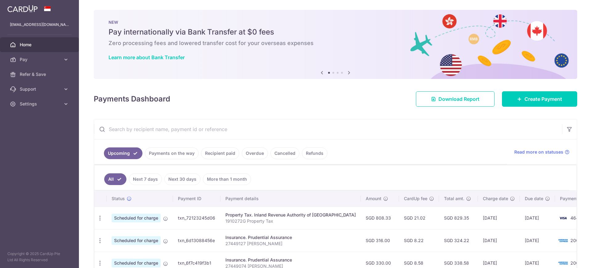 Image resolution: width=592 pixels, height=268 pixels. What do you see at coordinates (182, 179) in the screenshot?
I see `a: Next 30 days` at bounding box center [182, 179].